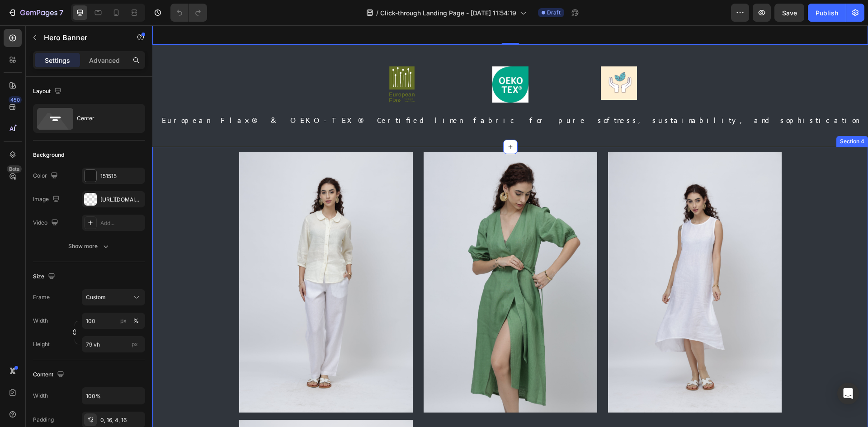 The image size is (868, 427). I want to click on img: gempages_563631603402670866-901f88e4-fc11-45e6-a0a0-55a58df0340f.jpg, so click(542, 257).